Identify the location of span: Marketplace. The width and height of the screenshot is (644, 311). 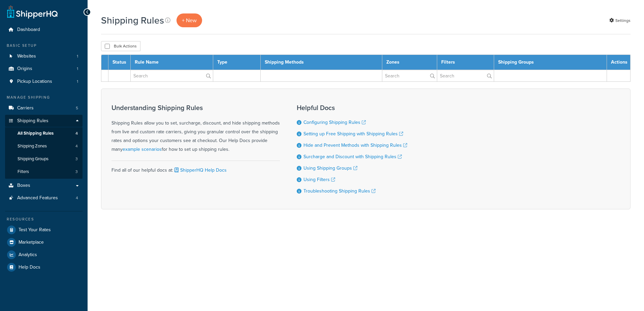
(31, 242).